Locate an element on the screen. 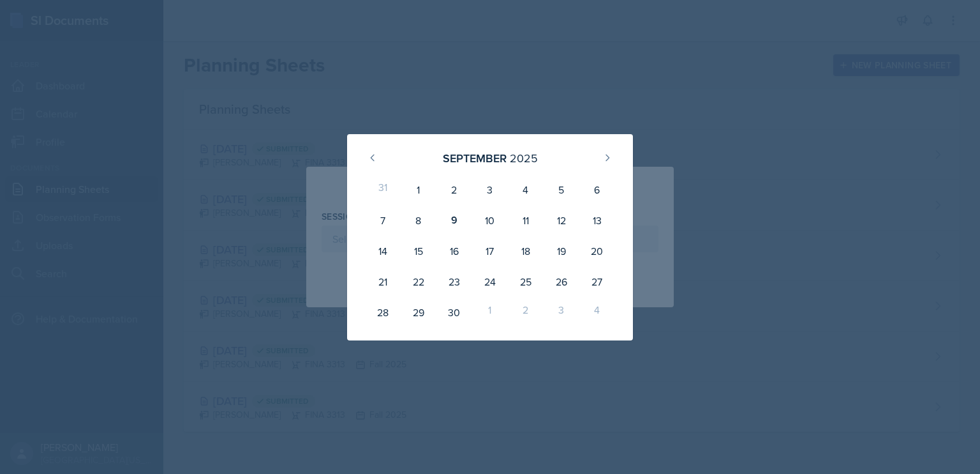  div: 21 is located at coordinates (383, 281).